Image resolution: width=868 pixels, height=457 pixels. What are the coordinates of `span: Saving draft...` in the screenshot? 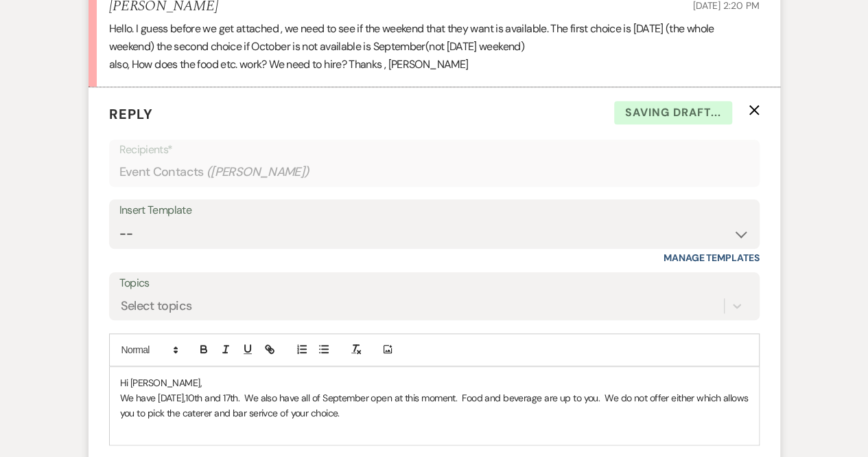 It's located at (674, 112).